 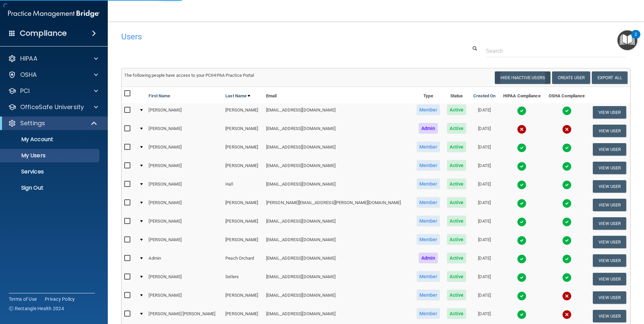 What do you see at coordinates (571, 77) in the screenshot?
I see `button: Create User` at bounding box center [571, 77].